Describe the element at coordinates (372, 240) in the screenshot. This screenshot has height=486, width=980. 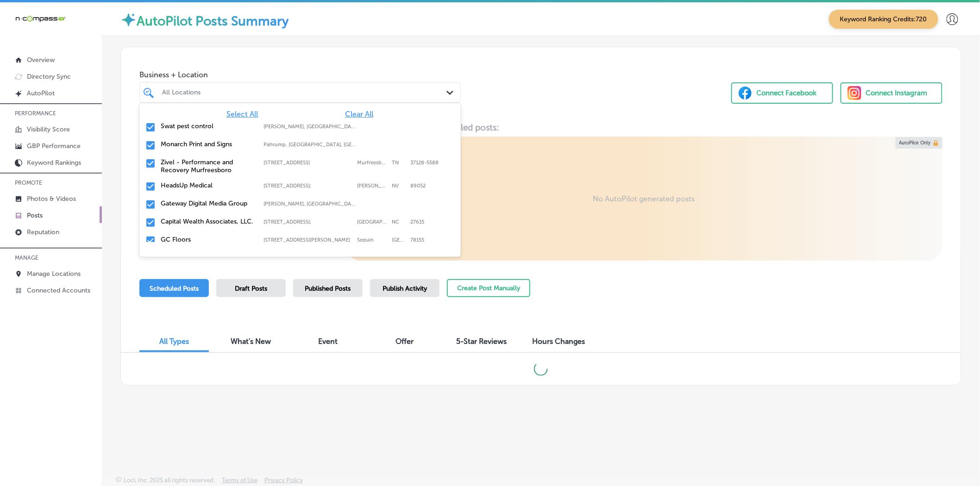
I see `label: Seguin` at that location.